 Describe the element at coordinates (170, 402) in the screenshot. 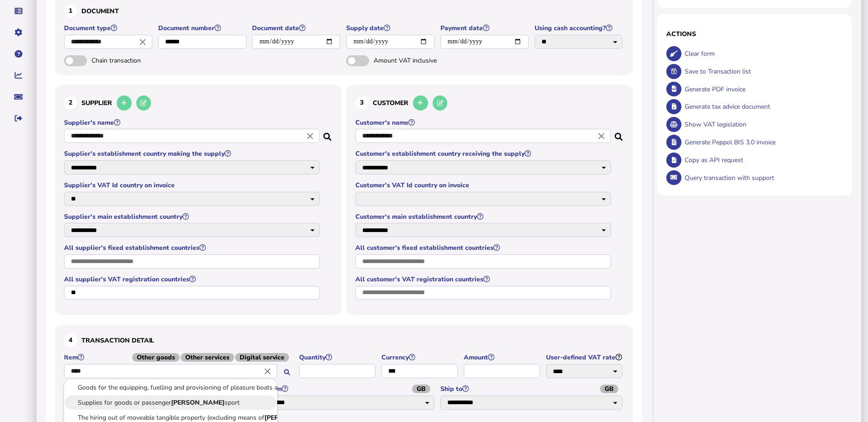

I see `a: Supplies for goods or passenger sport` at that location.